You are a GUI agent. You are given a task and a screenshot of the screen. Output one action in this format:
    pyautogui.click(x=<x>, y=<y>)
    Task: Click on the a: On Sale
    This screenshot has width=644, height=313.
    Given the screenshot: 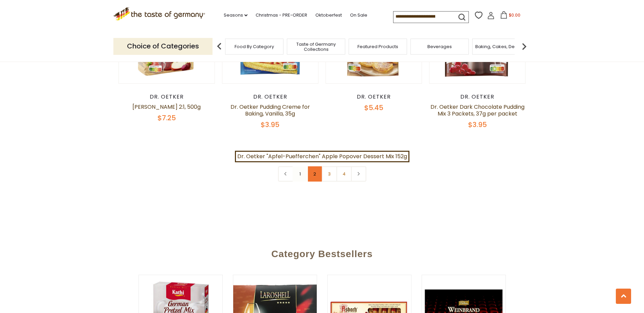 What is the action you would take?
    pyautogui.click(x=358, y=15)
    